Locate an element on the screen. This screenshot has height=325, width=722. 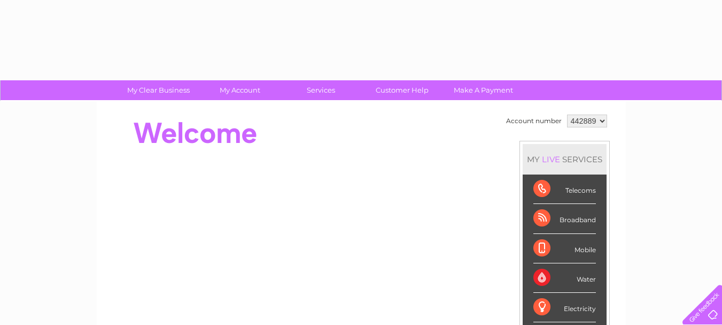
a: Services is located at coordinates (321, 90).